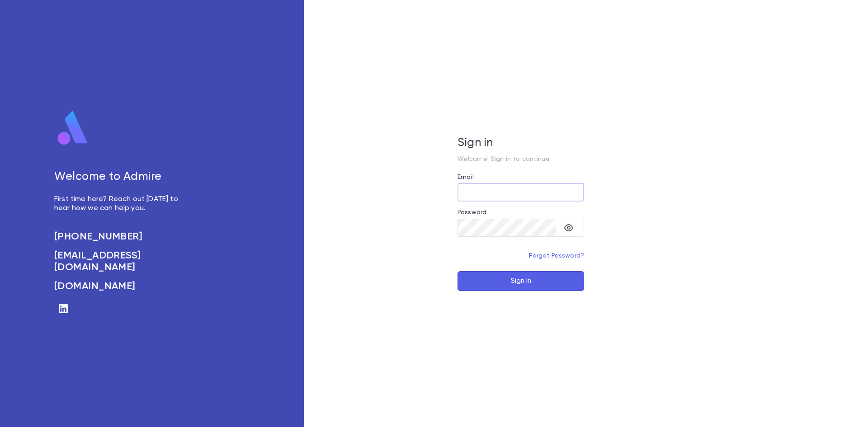 The width and height of the screenshot is (868, 427). I want to click on label: Email, so click(466, 177).